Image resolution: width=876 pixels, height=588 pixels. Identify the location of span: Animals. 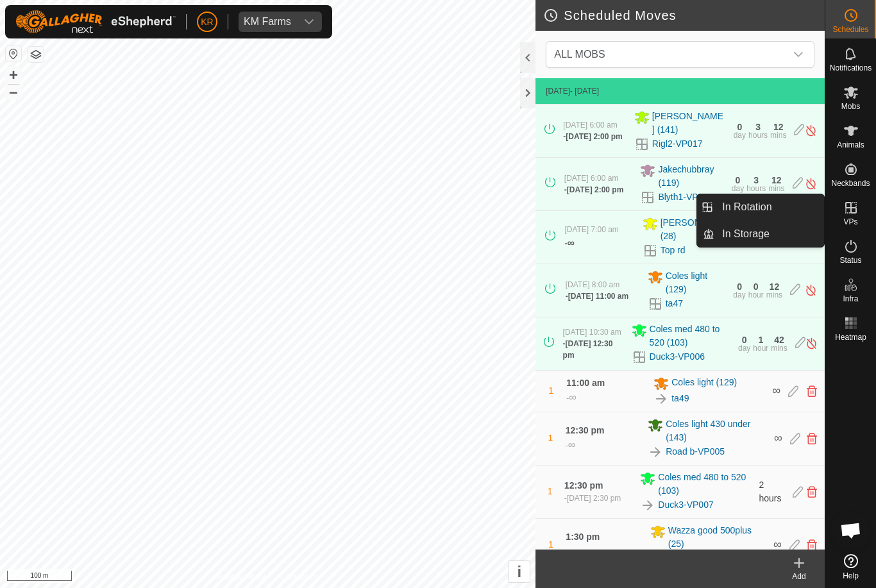
(851, 145).